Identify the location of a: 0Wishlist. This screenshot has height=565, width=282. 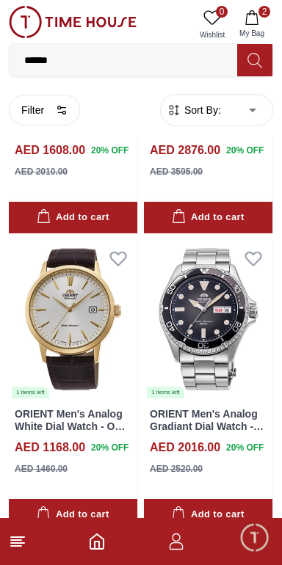
(212, 24).